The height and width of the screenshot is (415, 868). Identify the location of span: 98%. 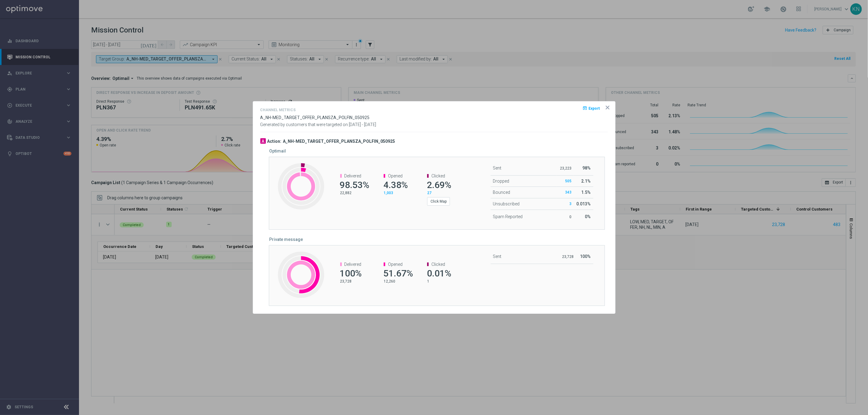
(586, 168).